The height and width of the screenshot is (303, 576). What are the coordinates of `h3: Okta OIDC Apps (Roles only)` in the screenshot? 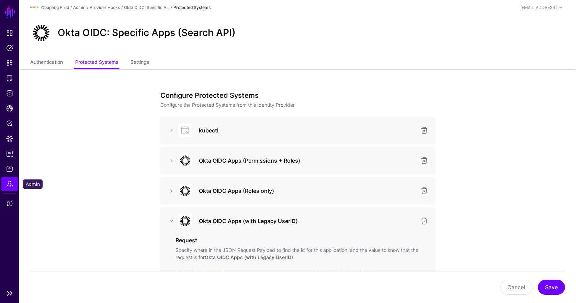 It's located at (307, 191).